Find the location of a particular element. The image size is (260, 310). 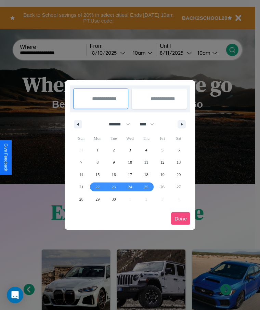

span: 8 is located at coordinates (97, 162).